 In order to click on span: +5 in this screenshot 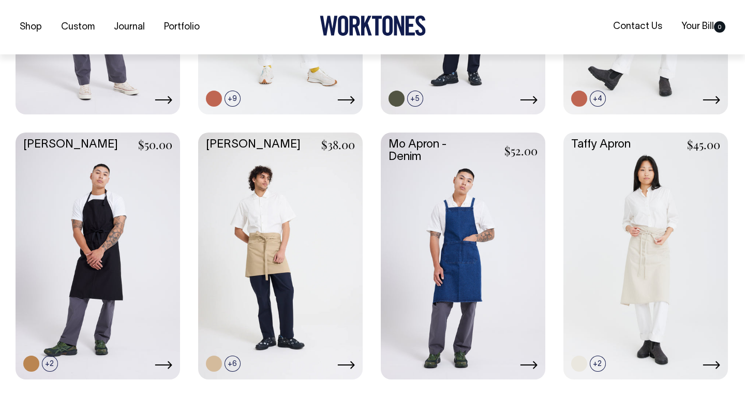, I will do `click(415, 98)`.